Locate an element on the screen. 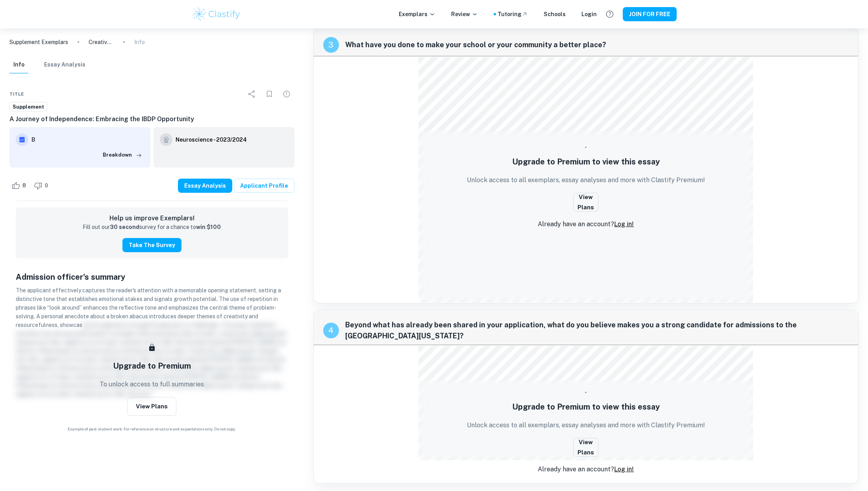 The width and height of the screenshot is (868, 491). button: JOIN FOR FREE is located at coordinates (649, 14).